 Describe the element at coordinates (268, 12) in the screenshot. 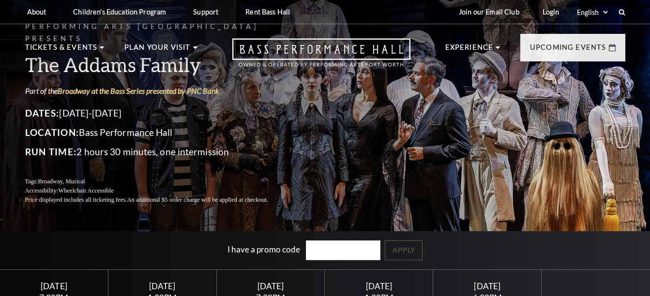

I see `p: Rent Bass Hall` at that location.